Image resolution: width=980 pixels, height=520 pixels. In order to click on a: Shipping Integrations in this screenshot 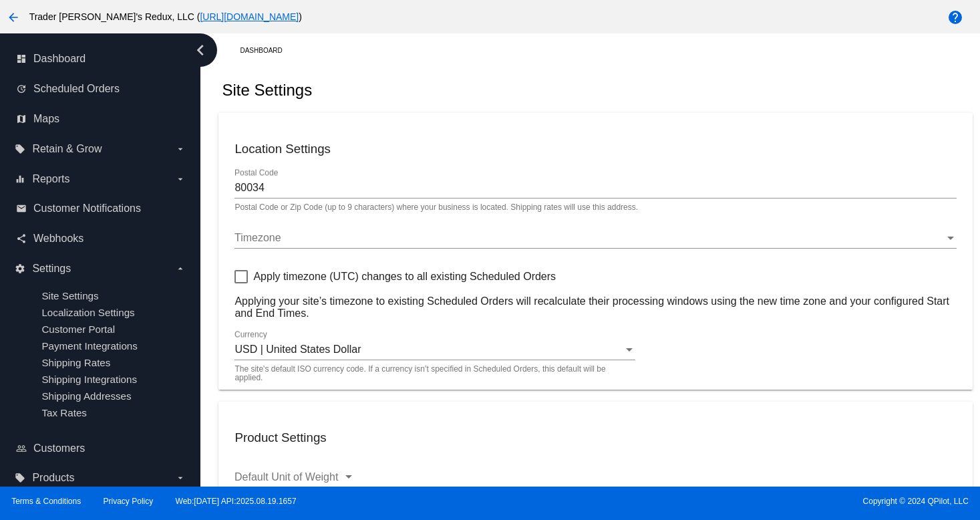, I will do `click(89, 379)`.